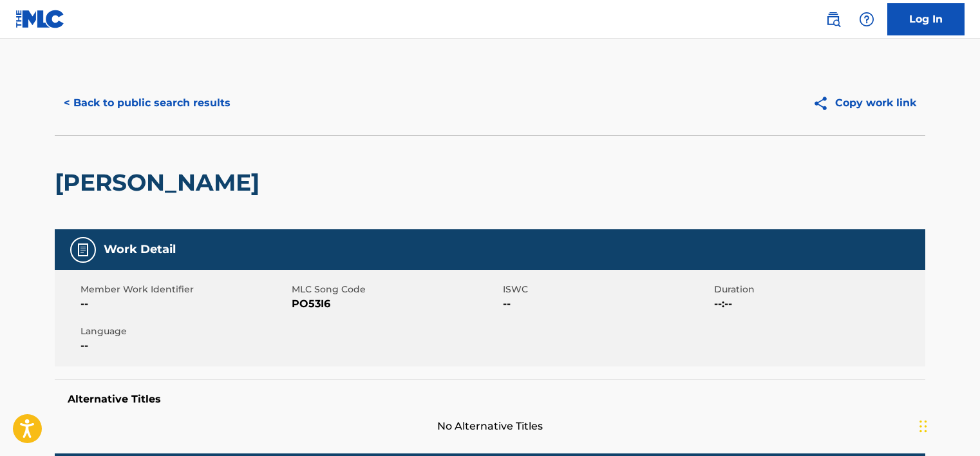 Image resolution: width=980 pixels, height=456 pixels. I want to click on h5: Work Detail, so click(140, 250).